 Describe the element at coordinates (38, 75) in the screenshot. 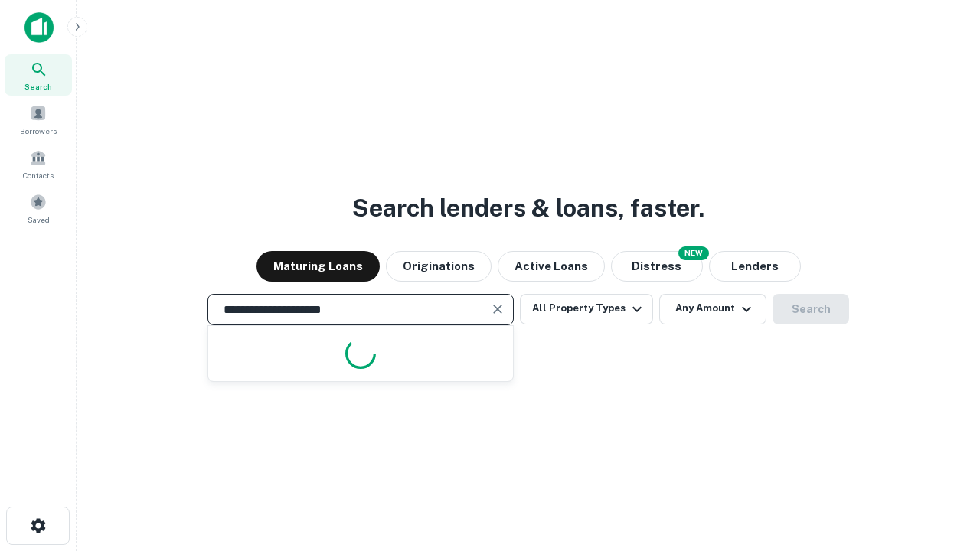

I see `div: Search` at that location.